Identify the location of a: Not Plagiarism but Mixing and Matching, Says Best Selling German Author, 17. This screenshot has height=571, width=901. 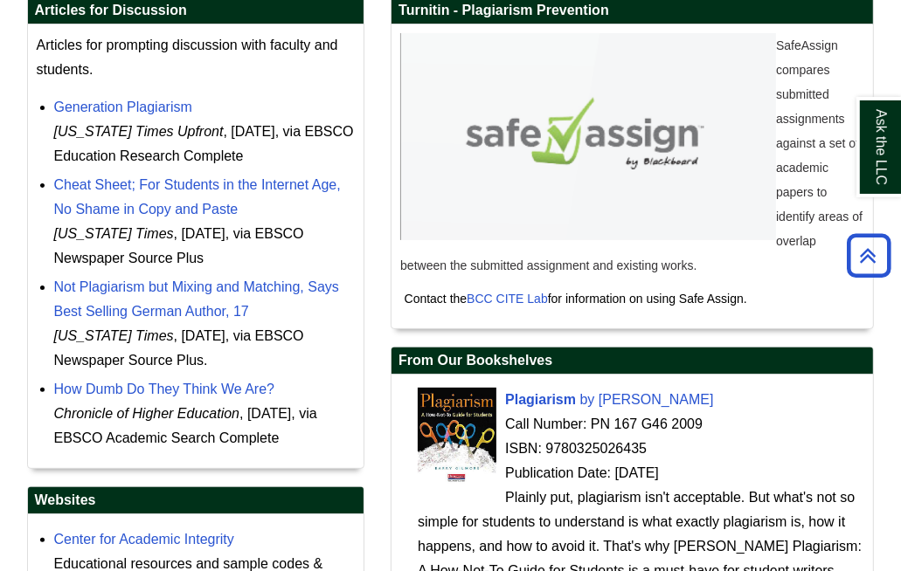
(197, 299).